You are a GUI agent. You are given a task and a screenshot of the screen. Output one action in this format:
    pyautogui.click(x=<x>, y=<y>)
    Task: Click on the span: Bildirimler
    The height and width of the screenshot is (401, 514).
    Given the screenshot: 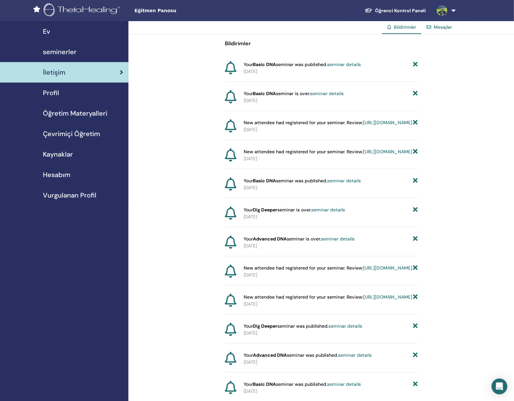 What is the action you would take?
    pyautogui.click(x=405, y=27)
    